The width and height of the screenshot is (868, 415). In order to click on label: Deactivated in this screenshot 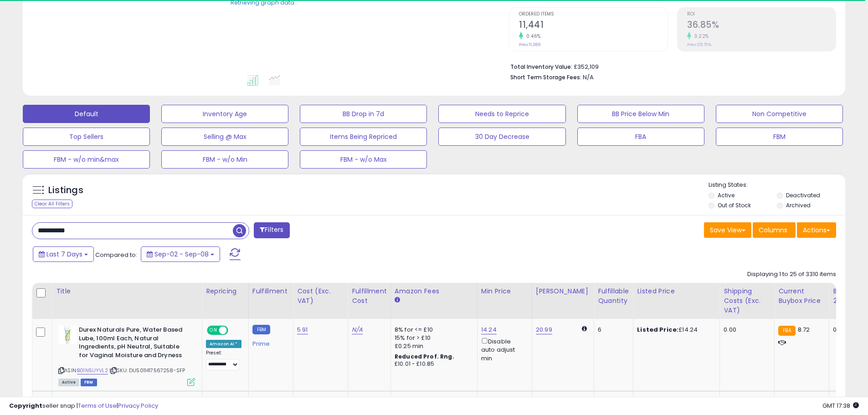, I will do `click(803, 195)`.